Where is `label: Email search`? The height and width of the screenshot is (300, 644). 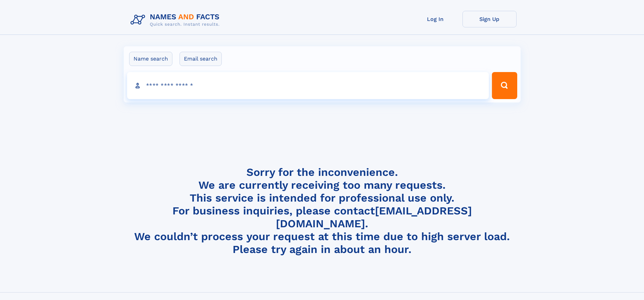 label: Email search is located at coordinates (201, 59).